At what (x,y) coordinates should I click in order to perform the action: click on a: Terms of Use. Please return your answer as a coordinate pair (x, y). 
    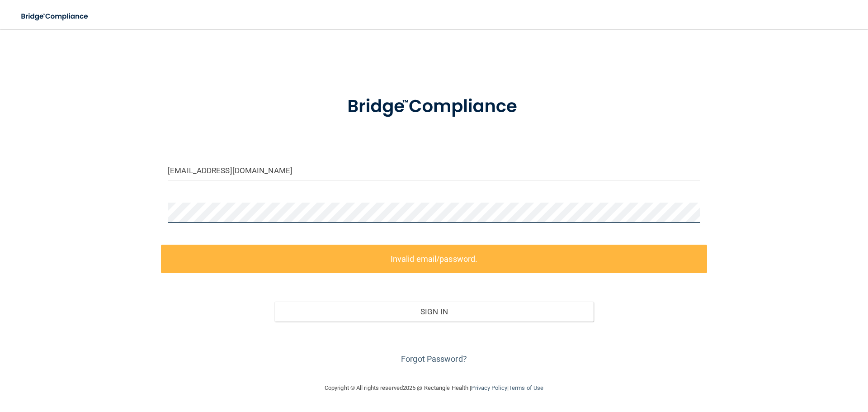
    Looking at the image, I should click on (526, 388).